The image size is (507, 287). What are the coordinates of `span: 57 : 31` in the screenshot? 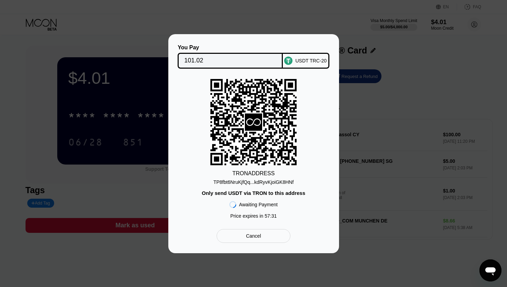 It's located at (271, 216).